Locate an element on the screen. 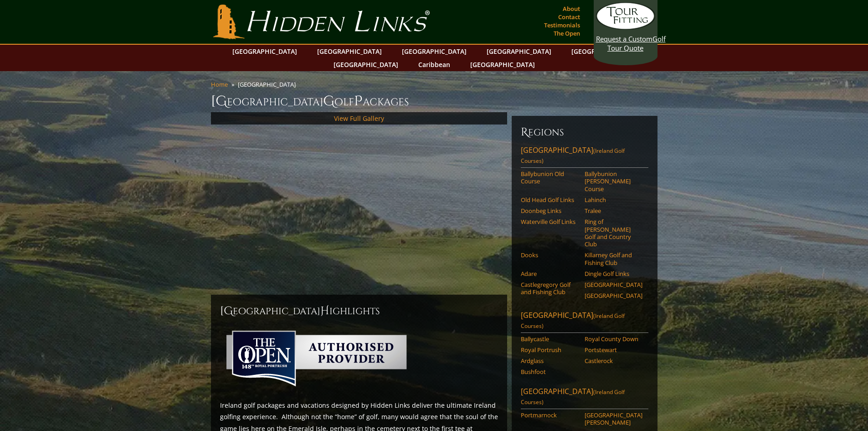 The height and width of the screenshot is (431, 868). a: Contact is located at coordinates (570, 17).